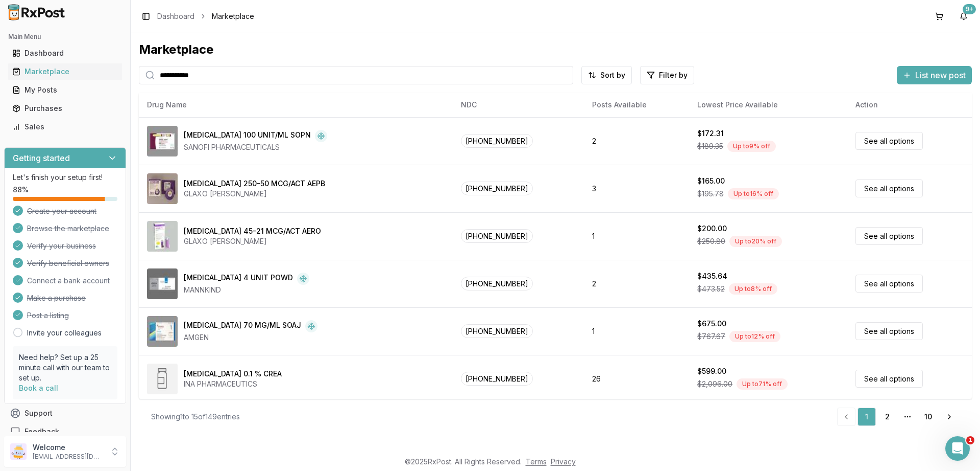  I want to click on span: Connect a bank account, so click(69, 280).